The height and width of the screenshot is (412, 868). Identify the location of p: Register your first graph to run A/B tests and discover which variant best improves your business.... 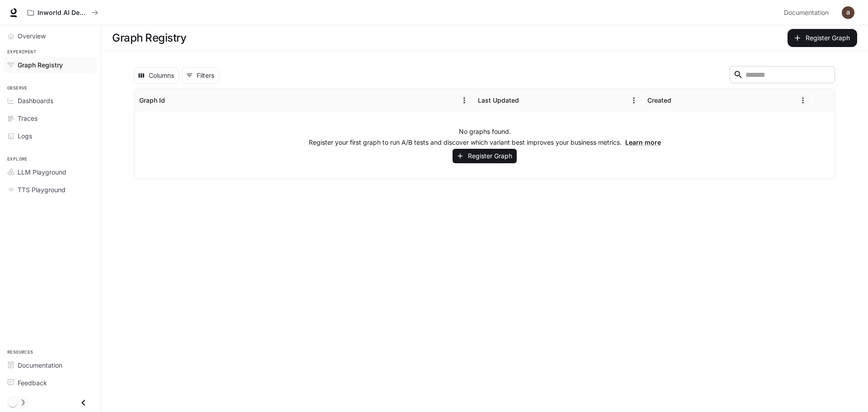
(485, 143).